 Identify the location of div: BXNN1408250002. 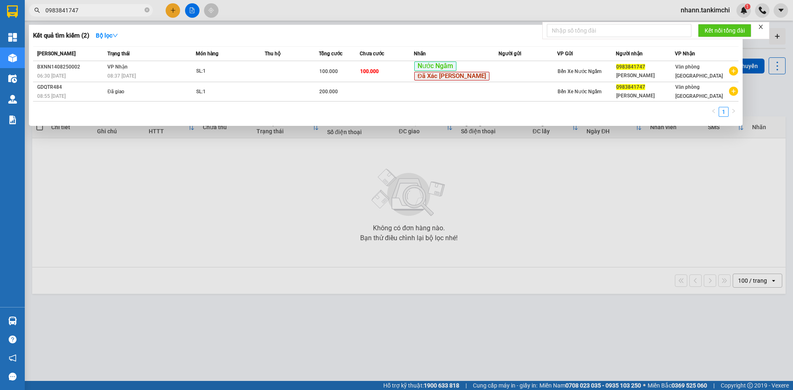
(71, 67).